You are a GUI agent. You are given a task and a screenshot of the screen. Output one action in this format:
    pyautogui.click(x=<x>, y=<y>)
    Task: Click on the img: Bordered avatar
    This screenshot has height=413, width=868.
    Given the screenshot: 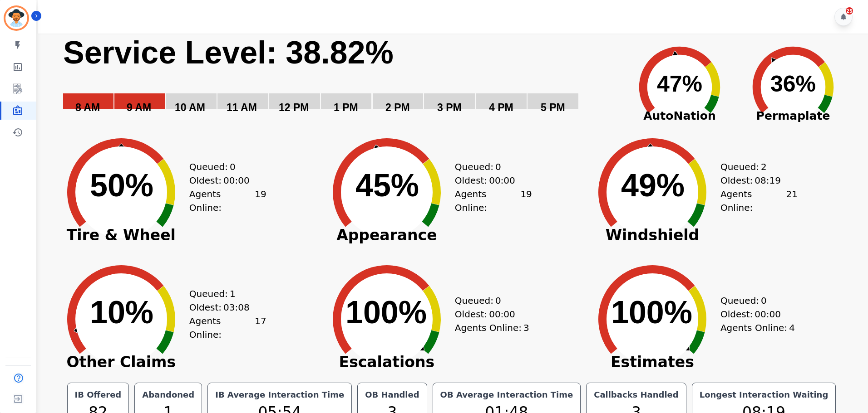 What is the action you would take?
    pyautogui.click(x=16, y=18)
    